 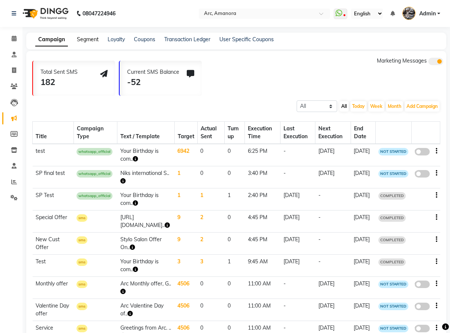 I want to click on td: 2, so click(x=211, y=221).